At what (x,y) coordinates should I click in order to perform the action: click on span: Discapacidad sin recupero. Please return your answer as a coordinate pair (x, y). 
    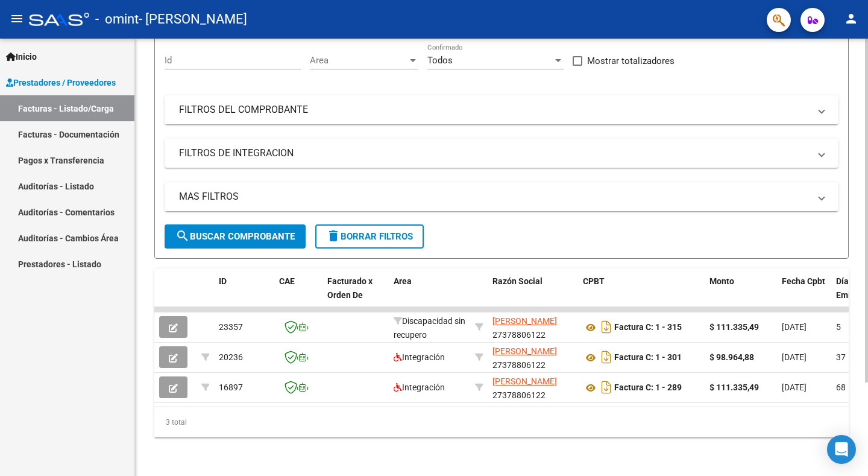
    Looking at the image, I should click on (429, 328).